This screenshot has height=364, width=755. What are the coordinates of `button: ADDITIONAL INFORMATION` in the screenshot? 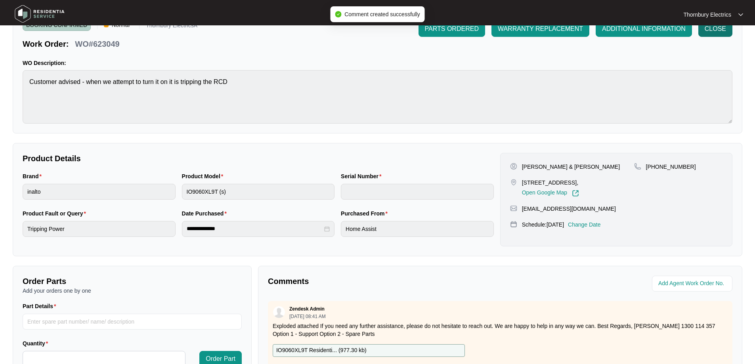 It's located at (643, 29).